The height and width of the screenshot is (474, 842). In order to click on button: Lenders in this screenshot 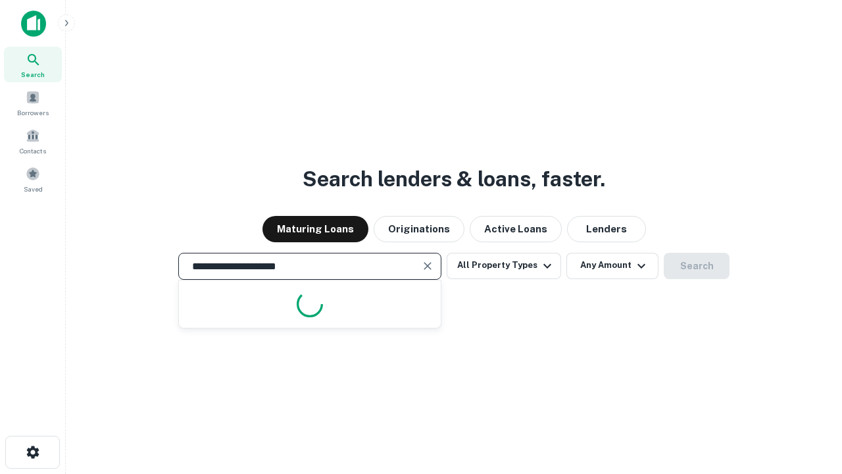, I will do `click(606, 229)`.